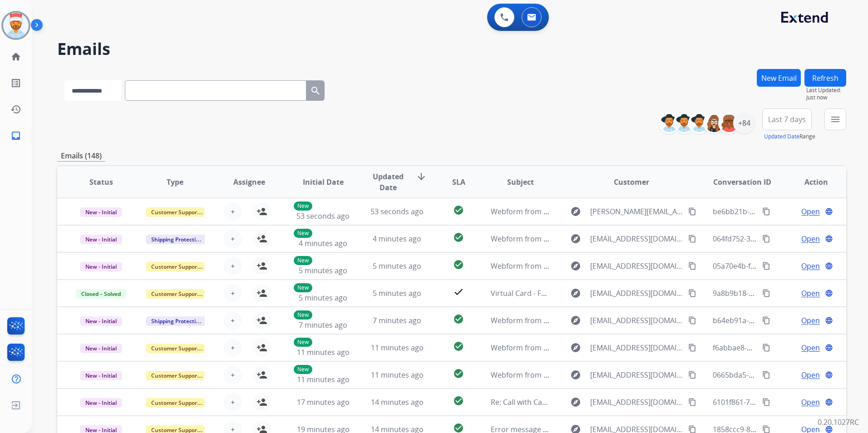  What do you see at coordinates (388, 182) in the screenshot?
I see `span: Updated Date` at bounding box center [388, 182].